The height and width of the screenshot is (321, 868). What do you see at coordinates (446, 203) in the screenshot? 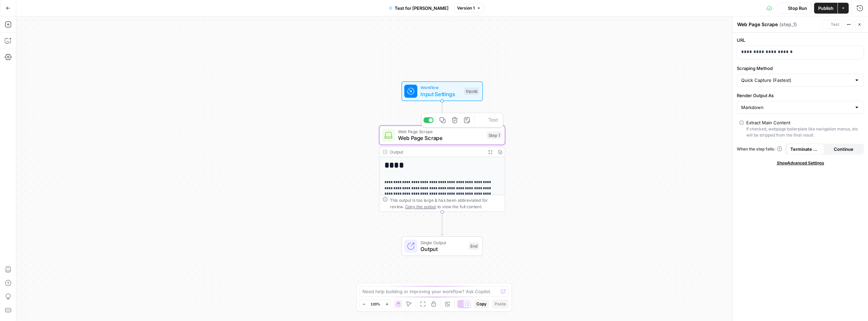
I see `div: This output is too large & has been abbreviated for review. to view the full content.` at bounding box center [446, 203].